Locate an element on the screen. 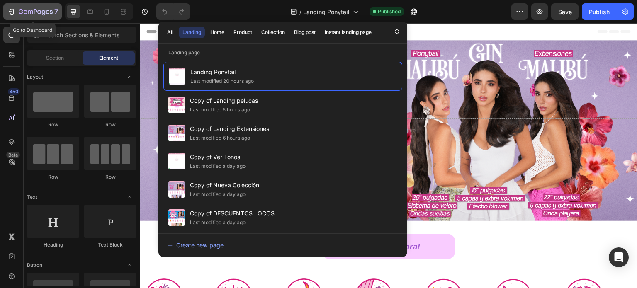 The image size is (637, 288). span: Section is located at coordinates (55, 58).